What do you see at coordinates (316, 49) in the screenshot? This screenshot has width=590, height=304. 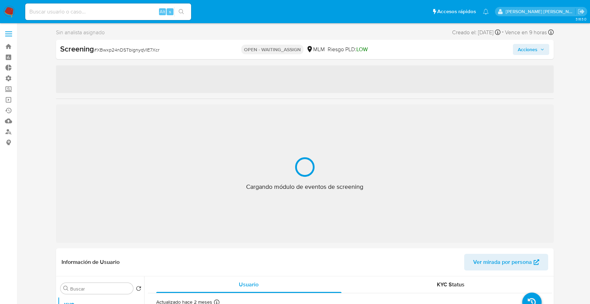 I see `div: MLM` at bounding box center [316, 49].